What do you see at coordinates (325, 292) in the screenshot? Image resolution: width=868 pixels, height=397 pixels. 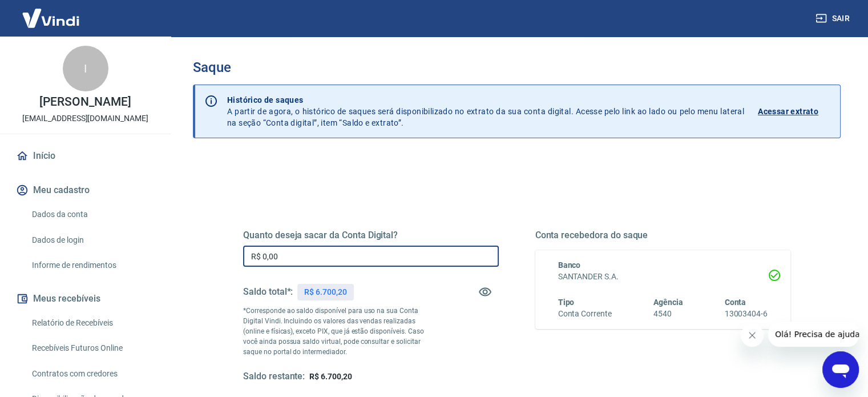 I see `p: R$ 6.700,20` at bounding box center [325, 292].